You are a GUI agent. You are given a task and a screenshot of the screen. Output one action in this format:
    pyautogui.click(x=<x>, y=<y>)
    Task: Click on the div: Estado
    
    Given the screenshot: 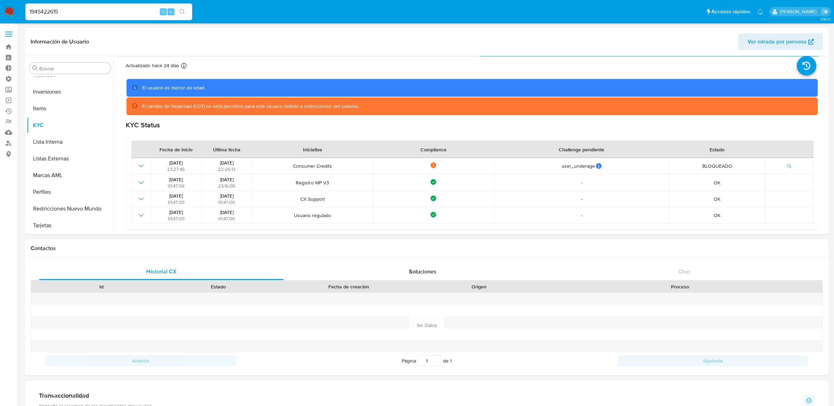 What is the action you would take?
    pyautogui.click(x=218, y=286)
    